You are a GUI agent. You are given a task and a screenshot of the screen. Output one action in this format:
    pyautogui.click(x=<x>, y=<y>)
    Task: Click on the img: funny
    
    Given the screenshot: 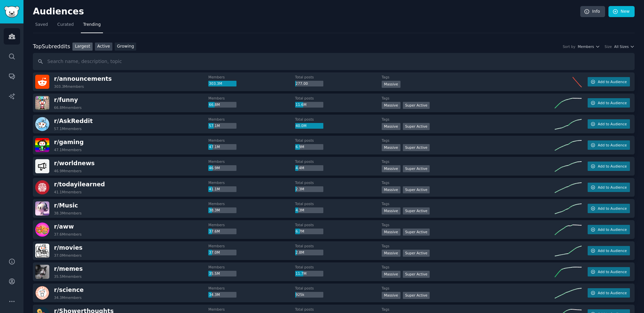 What is the action you would take?
    pyautogui.click(x=42, y=103)
    